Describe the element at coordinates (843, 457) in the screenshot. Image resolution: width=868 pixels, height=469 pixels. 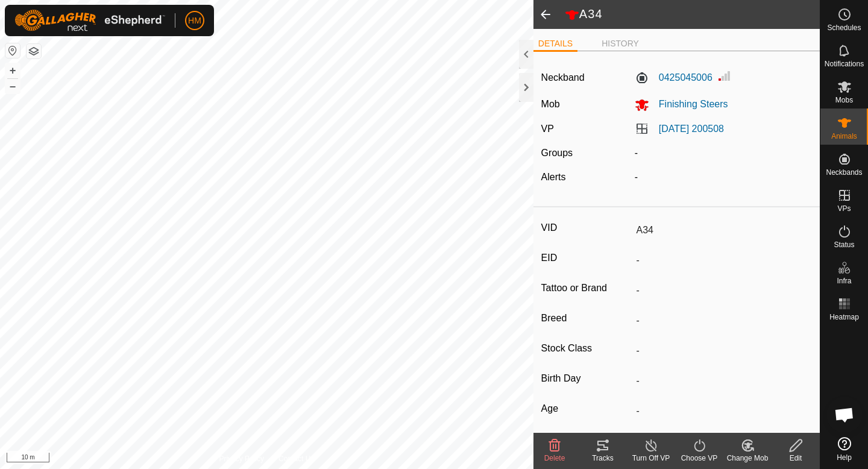
I see `span: Help` at that location.